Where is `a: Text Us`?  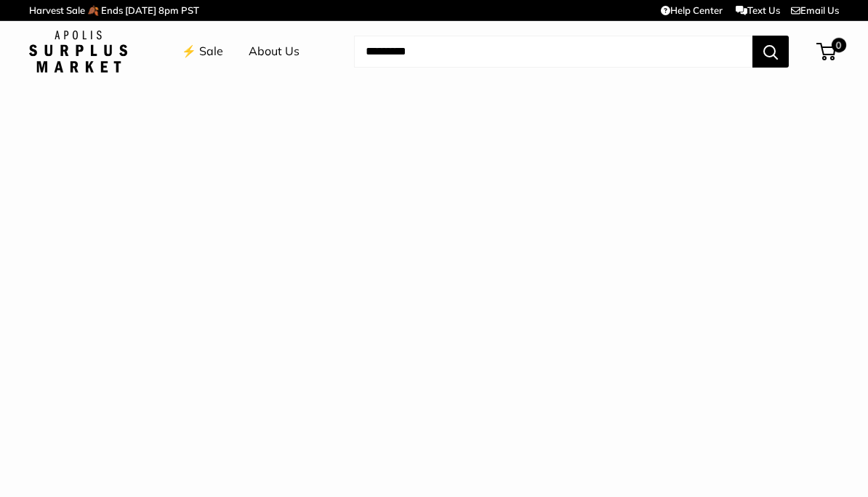 a: Text Us is located at coordinates (757, 11).